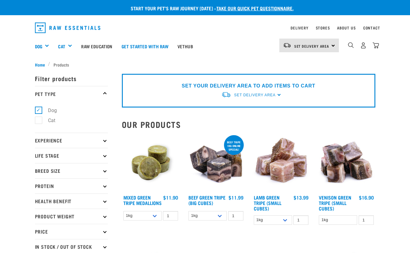 This screenshot has width=410, height=253. What do you see at coordinates (48, 120) in the screenshot?
I see `label: Cat` at bounding box center [48, 120].